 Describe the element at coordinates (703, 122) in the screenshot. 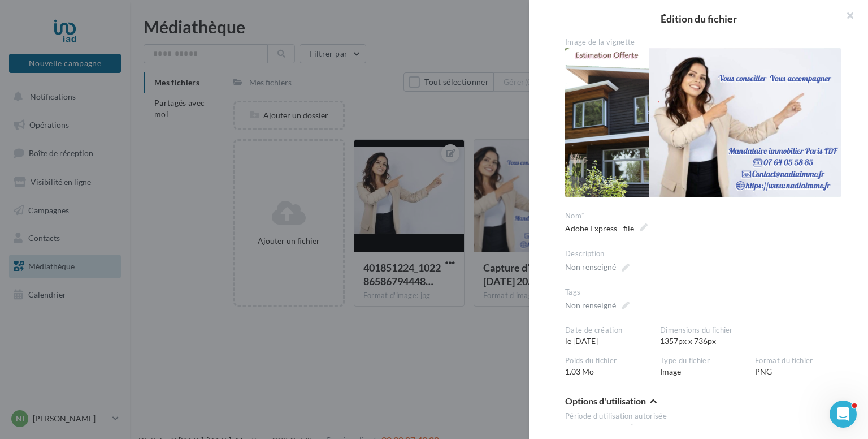

I see `img: Adobe Express - file` at that location.